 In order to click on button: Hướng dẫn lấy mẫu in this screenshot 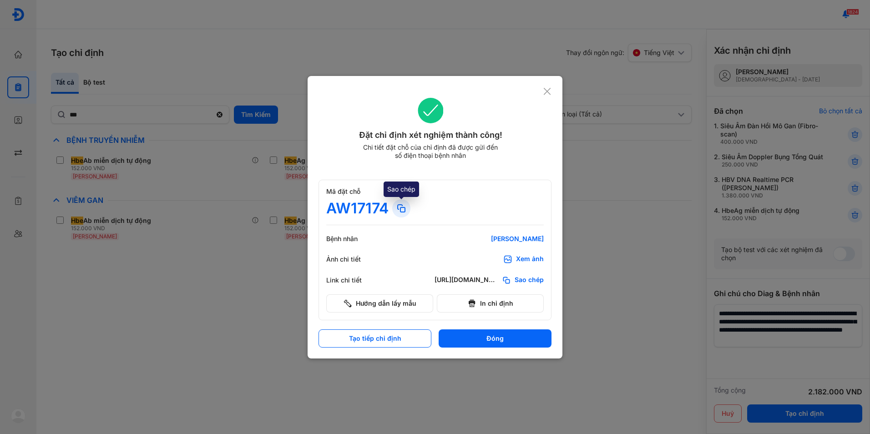, I will do `click(379, 303)`.